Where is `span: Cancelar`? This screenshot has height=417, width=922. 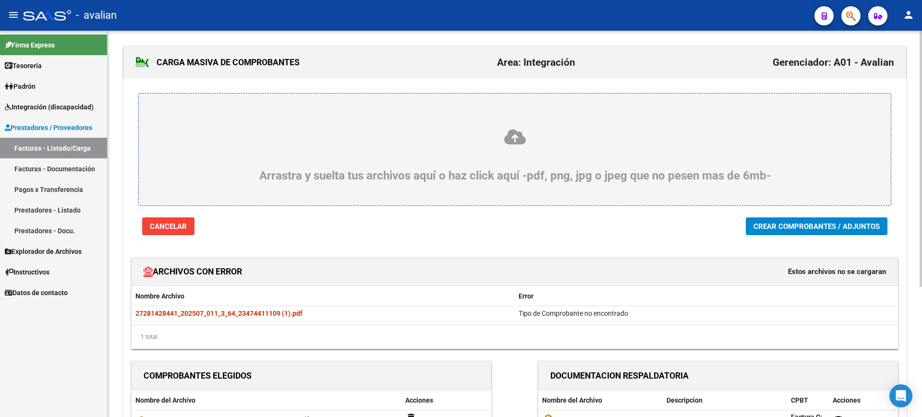
span: Cancelar is located at coordinates (168, 227).